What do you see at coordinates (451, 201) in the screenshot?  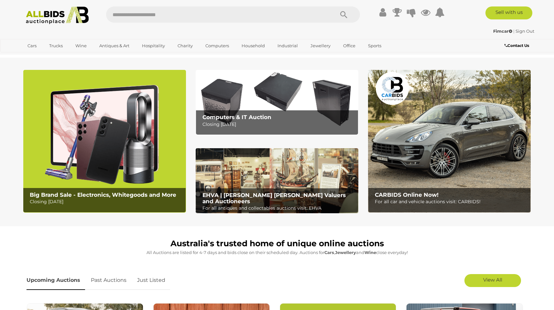 I see `p: For all car and vehicle auctions visit: CARBIDS!` at bounding box center [451, 201].